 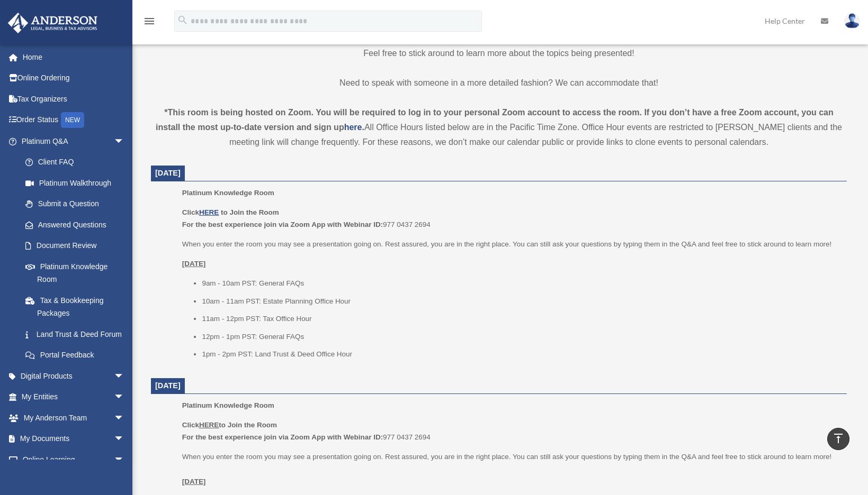 I want to click on a: Tax Organizers, so click(x=73, y=99).